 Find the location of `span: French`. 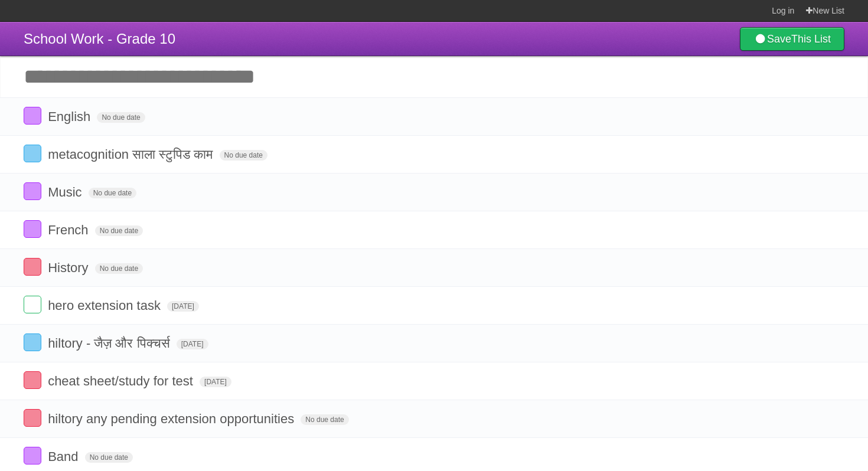

span: French is located at coordinates (69, 230).